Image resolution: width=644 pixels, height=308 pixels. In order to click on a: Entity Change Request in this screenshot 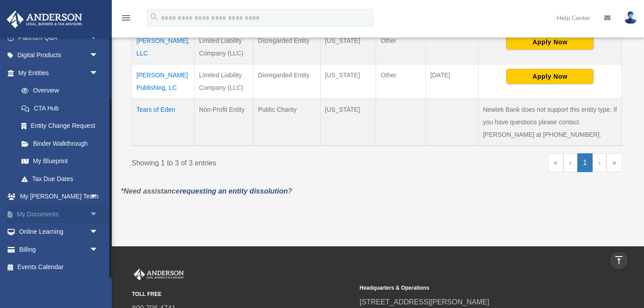, I will do `click(60, 126)`.